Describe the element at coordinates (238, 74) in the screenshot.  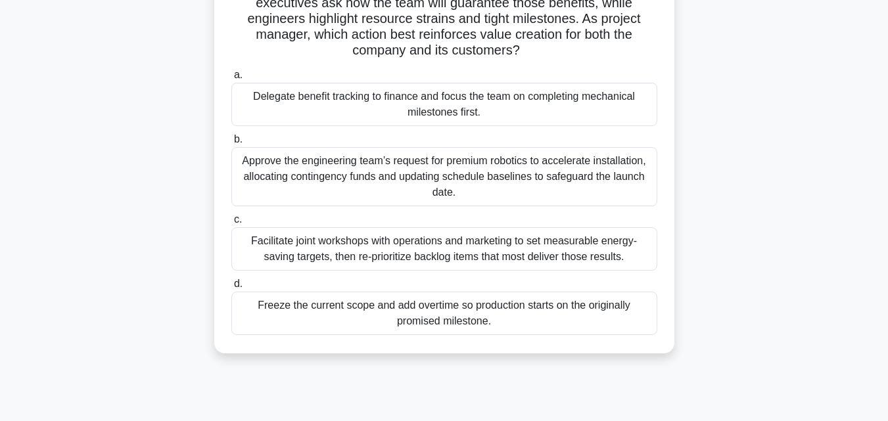
I see `span: a.` at that location.